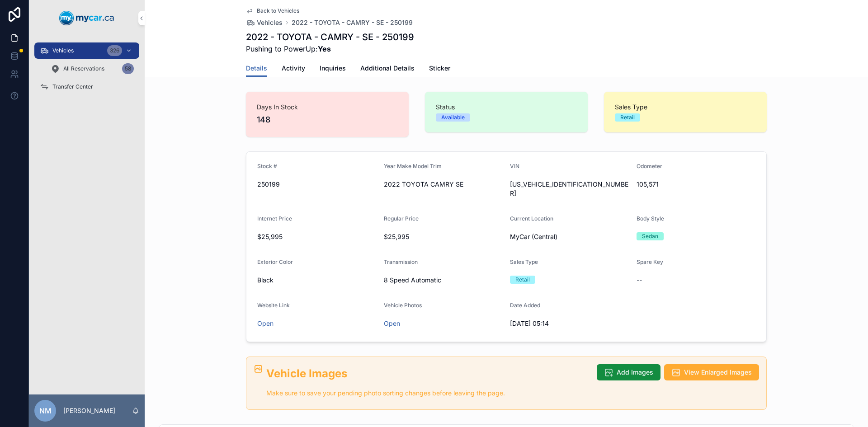 The height and width of the screenshot is (427, 868). What do you see at coordinates (650, 262) in the screenshot?
I see `span: Spare Key` at bounding box center [650, 262].